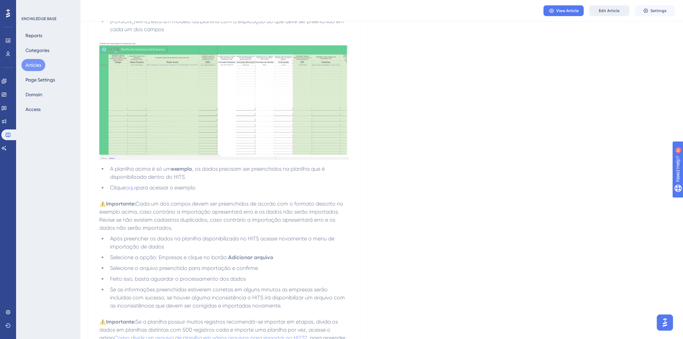 This screenshot has width=683, height=339. I want to click on strong: exemplo, so click(181, 169).